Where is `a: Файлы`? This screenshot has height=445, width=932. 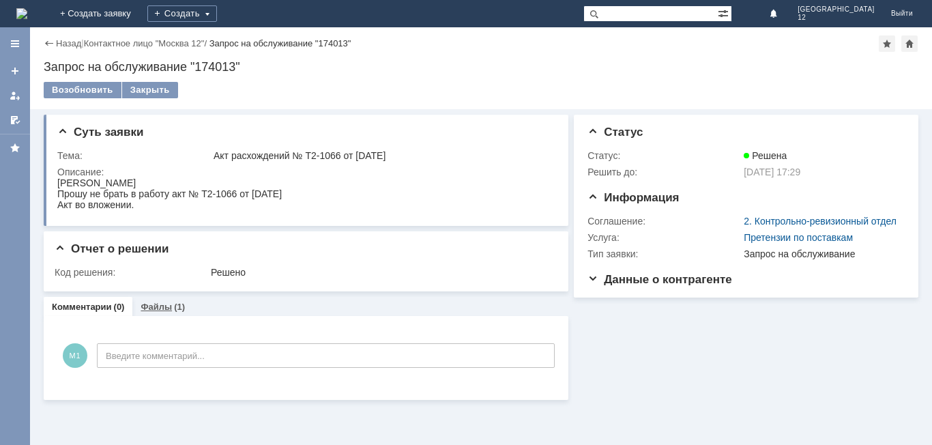
a: Файлы is located at coordinates (156, 306).